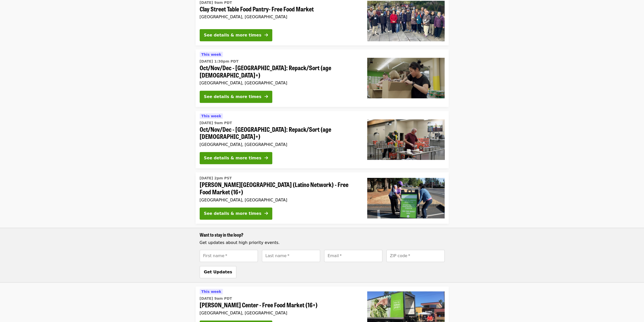  Describe the element at coordinates (406, 198) in the screenshot. I see `img: Rigler Elementary School (Latino Network) - Free Food Market (16+) organized by Oregon Food Bank` at that location.